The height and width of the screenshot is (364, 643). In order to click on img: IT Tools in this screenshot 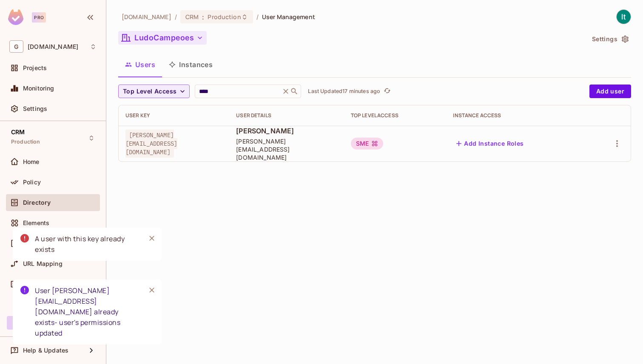, I will do `click(624, 16)`.